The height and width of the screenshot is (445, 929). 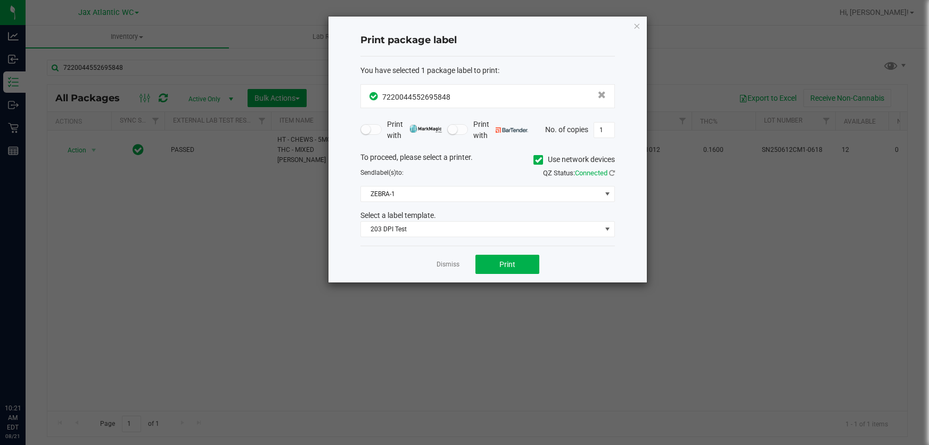 I want to click on button: Print, so click(x=507, y=264).